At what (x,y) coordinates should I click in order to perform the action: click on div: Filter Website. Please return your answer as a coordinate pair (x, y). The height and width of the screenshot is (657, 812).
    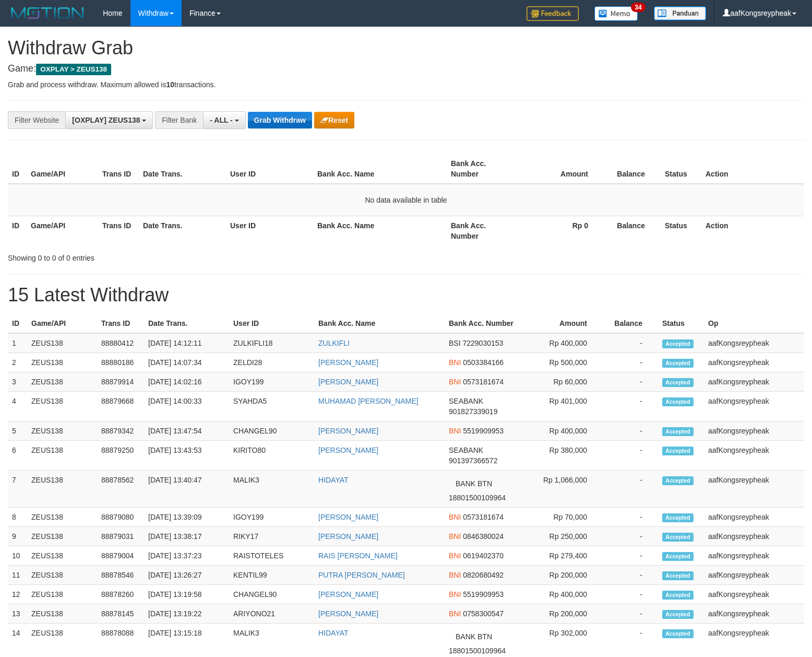
    Looking at the image, I should click on (36, 120).